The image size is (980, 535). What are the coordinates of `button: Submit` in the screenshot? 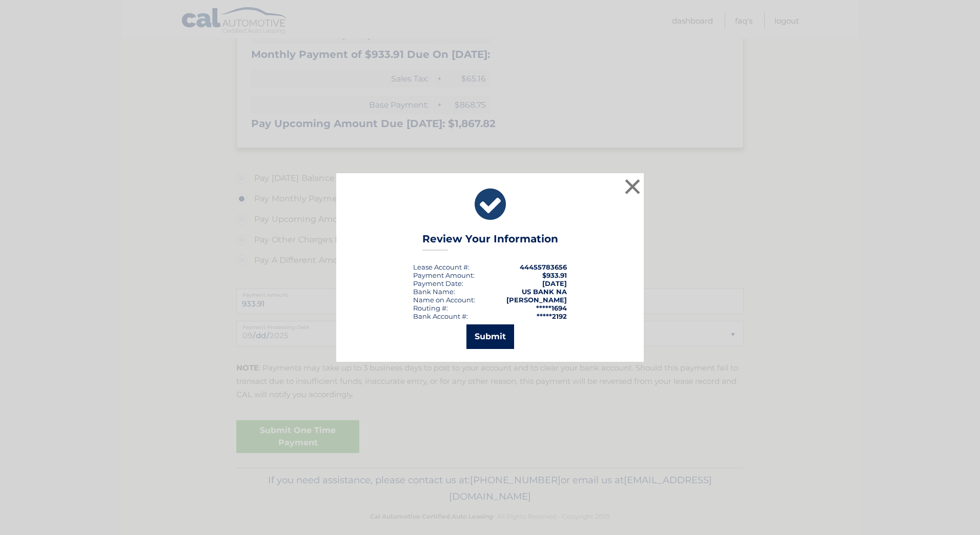 It's located at (490, 336).